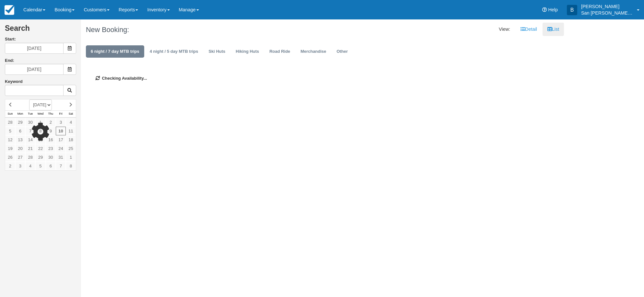 This screenshot has height=297, width=644. What do you see at coordinates (217, 51) in the screenshot?
I see `a: Ski Huts` at bounding box center [217, 51].